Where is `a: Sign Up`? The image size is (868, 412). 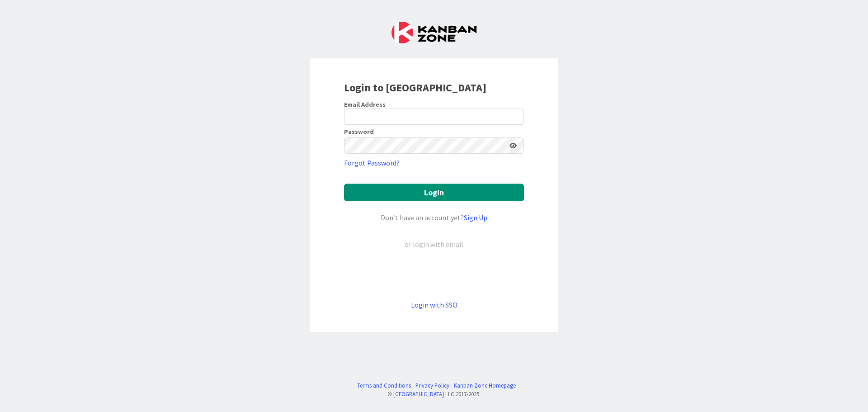 a: Sign Up is located at coordinates (476, 217).